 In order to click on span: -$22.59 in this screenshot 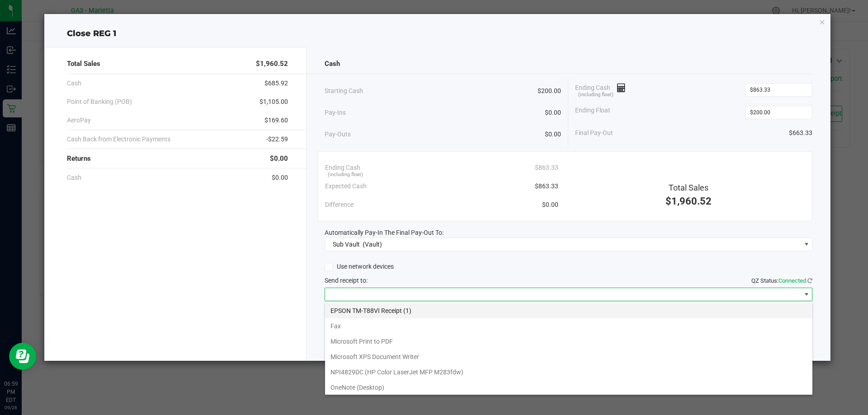, I will do `click(277, 139)`.